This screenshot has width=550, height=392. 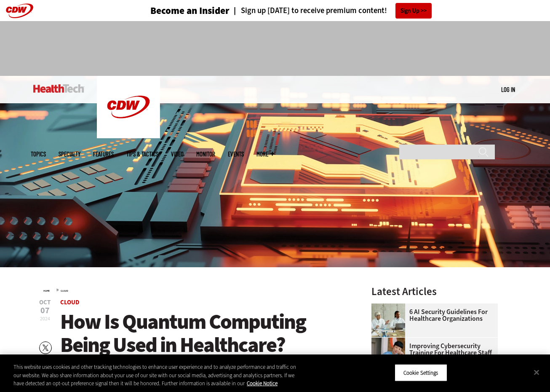 What do you see at coordinates (421, 372) in the screenshot?
I see `button: Cookie Settings` at bounding box center [421, 372].